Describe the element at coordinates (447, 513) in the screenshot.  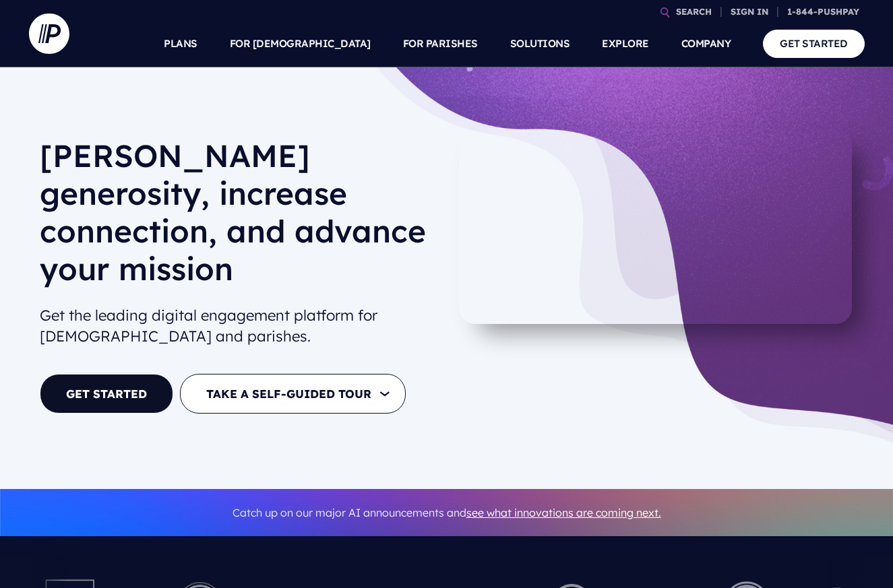
I see `p: Catch up on our major AI announcements and` at that location.